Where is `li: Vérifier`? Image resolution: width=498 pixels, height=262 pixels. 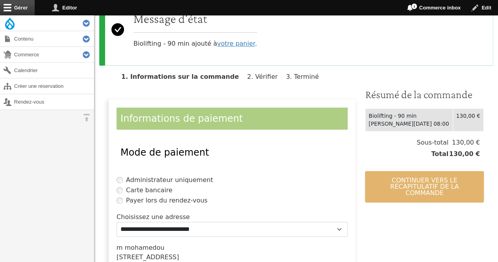 li: Vérifier is located at coordinates (266, 76).